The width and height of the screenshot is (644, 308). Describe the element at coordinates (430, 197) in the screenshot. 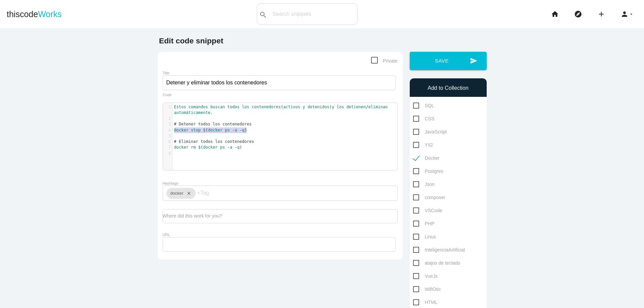

I see `span: composer` at that location.